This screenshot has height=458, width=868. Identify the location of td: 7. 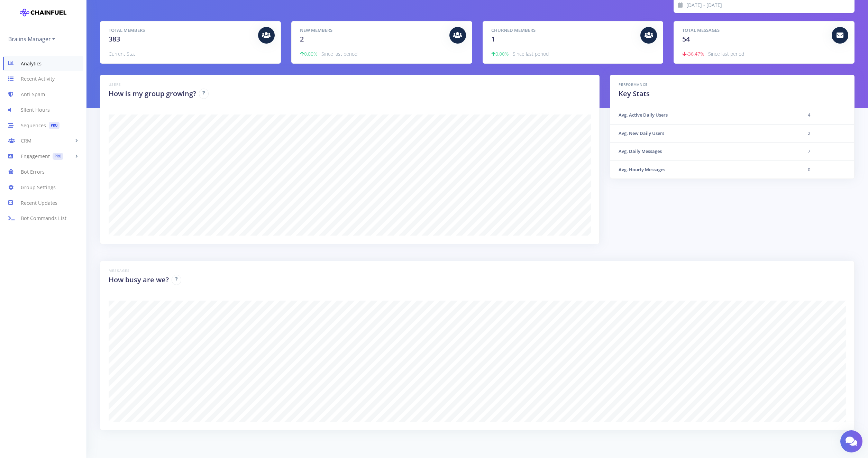
(827, 152).